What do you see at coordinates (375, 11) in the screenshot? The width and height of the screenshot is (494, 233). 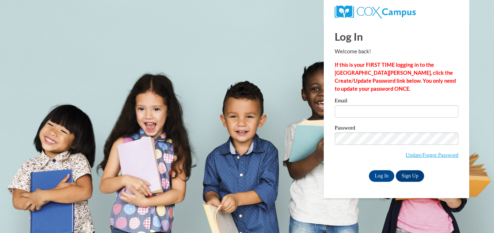 I see `a: COX Campus` at bounding box center [375, 11].